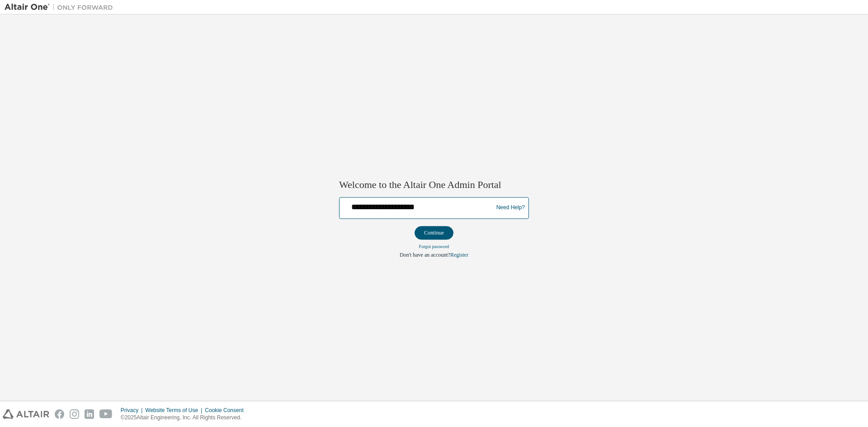 The image size is (868, 427). What do you see at coordinates (106, 415) in the screenshot?
I see `img: youtube.svg` at bounding box center [106, 415].